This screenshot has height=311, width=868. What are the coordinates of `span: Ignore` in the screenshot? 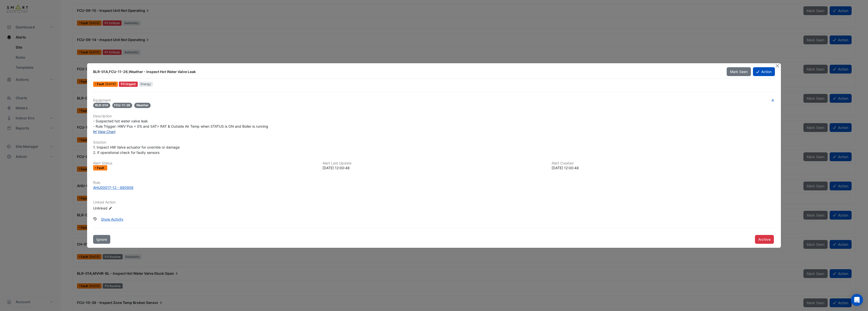 It's located at (102, 239).